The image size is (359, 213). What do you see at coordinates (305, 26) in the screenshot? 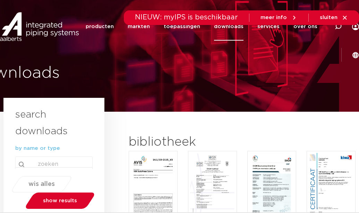
I see `a: over ons` at bounding box center [305, 26].